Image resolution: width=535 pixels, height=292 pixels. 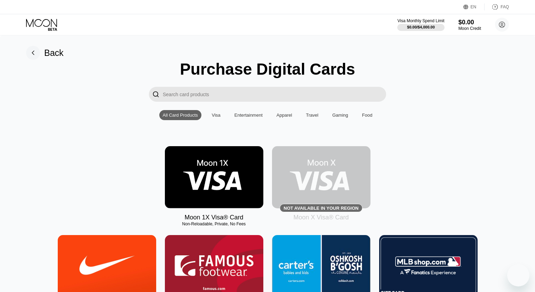 What do you see at coordinates (213, 218) in the screenshot?
I see `div: Moon 1X Visa® Card` at bounding box center [213, 218].